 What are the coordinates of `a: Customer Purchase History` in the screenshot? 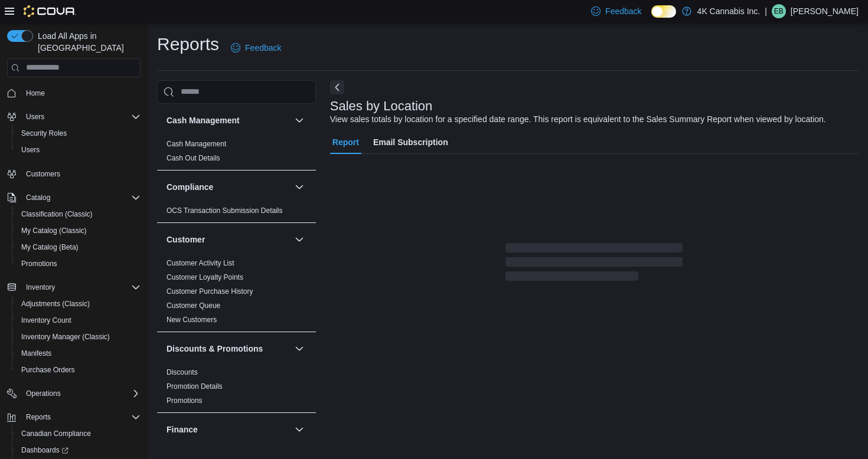 It's located at (209, 292).